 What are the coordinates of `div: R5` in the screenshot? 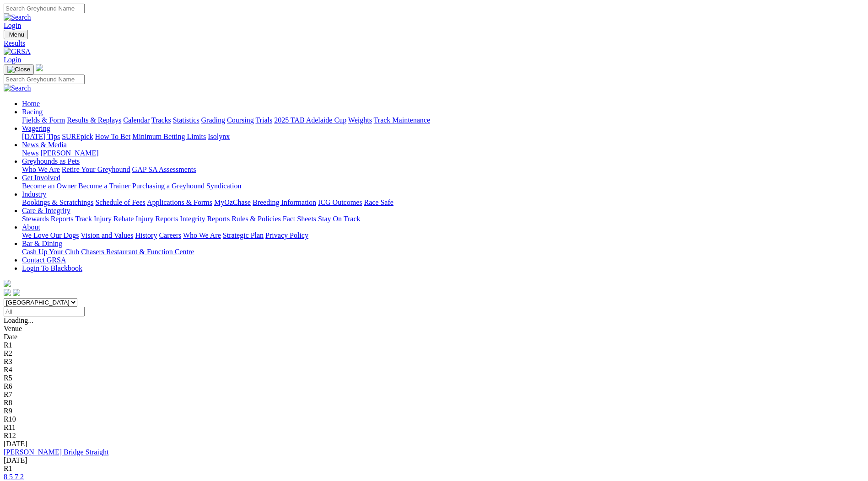 It's located at (434, 378).